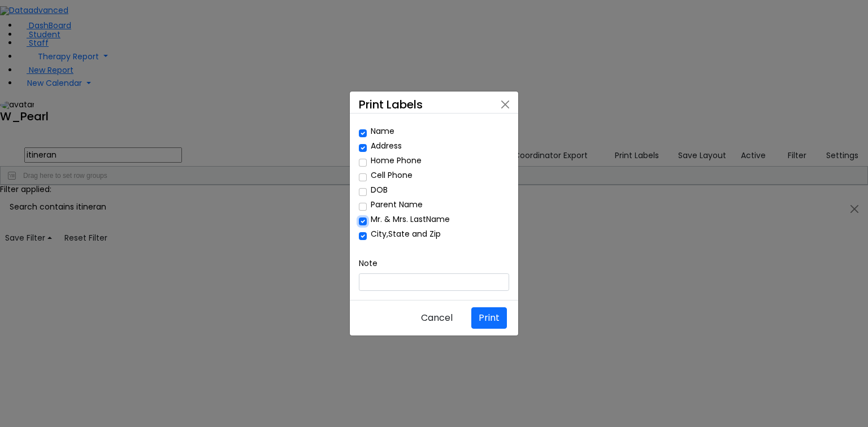 The image size is (868, 427). What do you see at coordinates (411, 219) in the screenshot?
I see `label: Mr. & Mrs. LastName` at bounding box center [411, 219].